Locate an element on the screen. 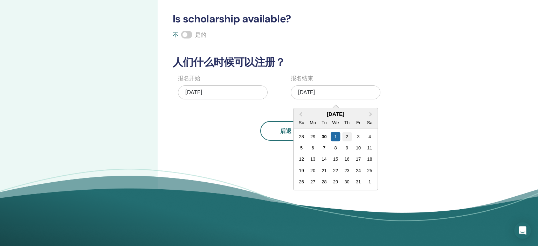 Image resolution: width=538 pixels, height=246 pixels. div: Choose Tuesday, September 30th, 2025 is located at coordinates (324, 137).